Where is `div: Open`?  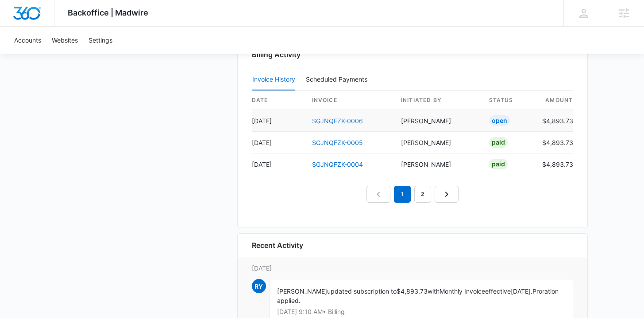 div: Open is located at coordinates (500, 121).